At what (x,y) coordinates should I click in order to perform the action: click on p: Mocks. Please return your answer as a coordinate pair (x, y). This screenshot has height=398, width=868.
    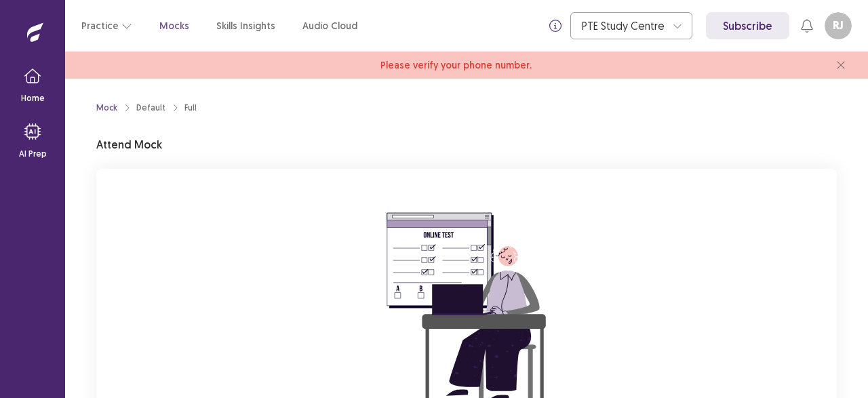
    Looking at the image, I should click on (174, 25).